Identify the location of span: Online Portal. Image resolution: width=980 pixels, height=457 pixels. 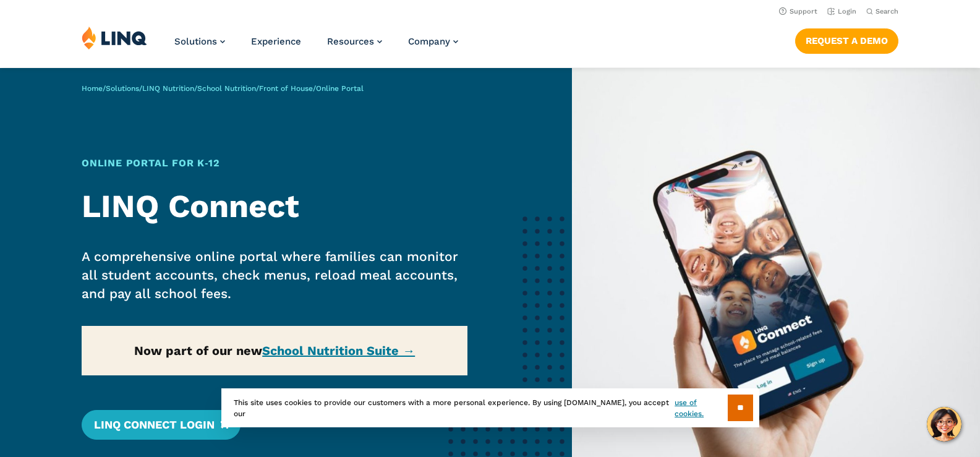
(340, 88).